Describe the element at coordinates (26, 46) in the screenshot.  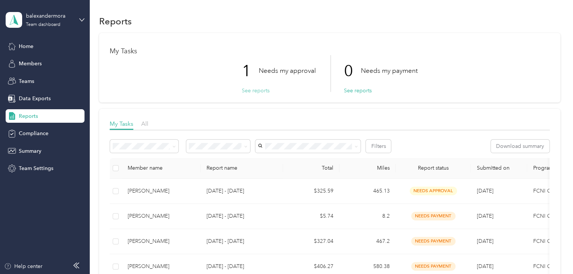
I see `span: Home` at that location.